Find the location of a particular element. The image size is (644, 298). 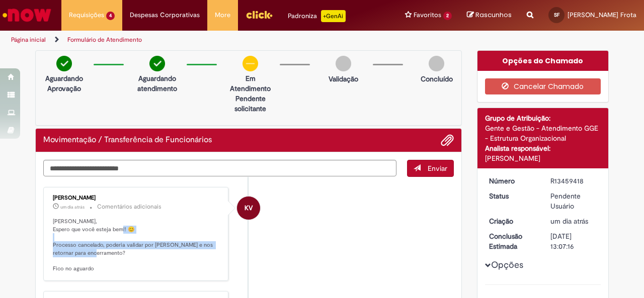

time: 28/08/2025 17:06:12 is located at coordinates (569, 222).